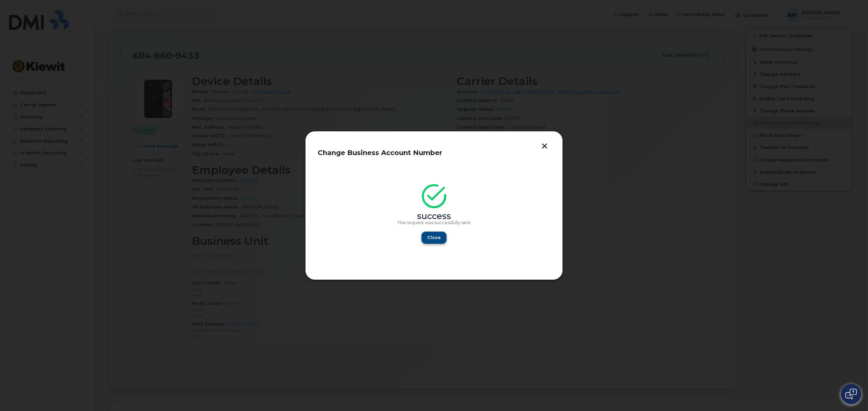 The width and height of the screenshot is (868, 411). Describe the element at coordinates (434, 238) in the screenshot. I see `button: Close` at that location.